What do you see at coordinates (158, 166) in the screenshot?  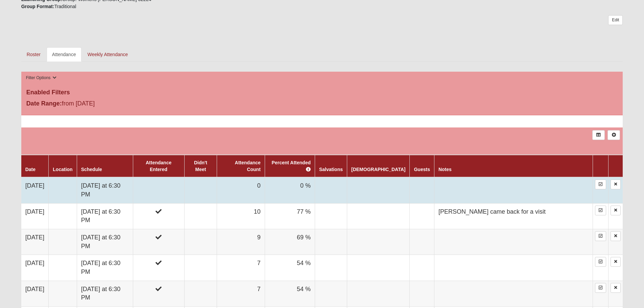 I see `a: Attendance Entered` at bounding box center [158, 166].